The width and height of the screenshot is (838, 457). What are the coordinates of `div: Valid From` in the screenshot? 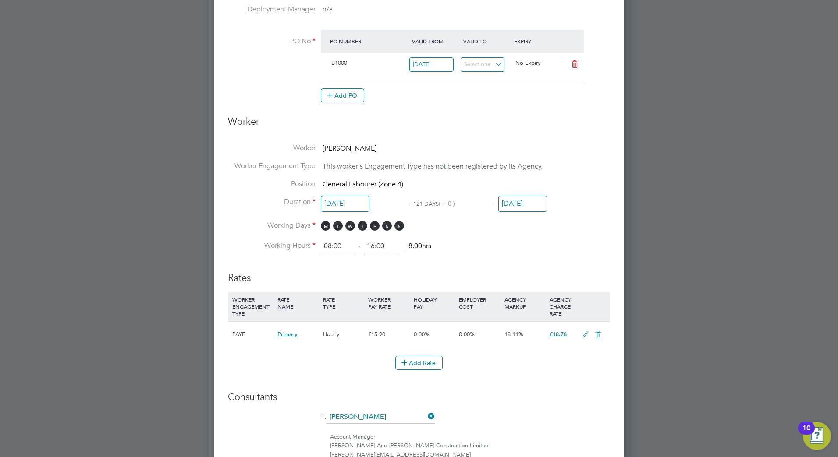 It's located at (435, 41).